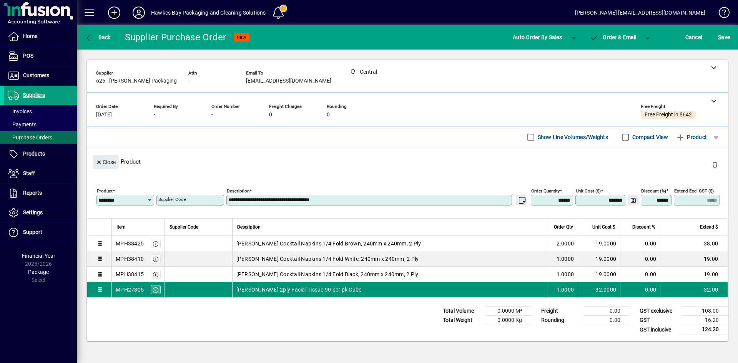 This screenshot has width=738, height=363. What do you see at coordinates (249, 227) in the screenshot?
I see `span: Description` at bounding box center [249, 227].